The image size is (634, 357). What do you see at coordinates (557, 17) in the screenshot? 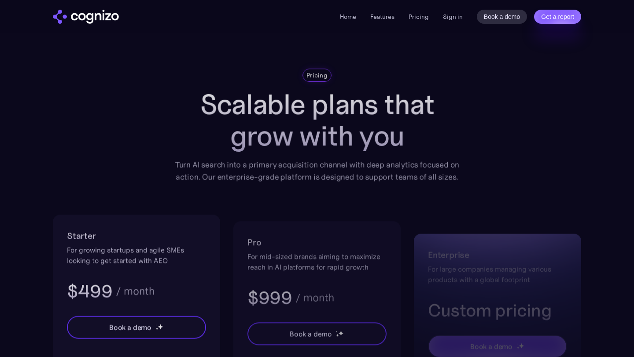
I see `a: Get a report` at bounding box center [557, 17].